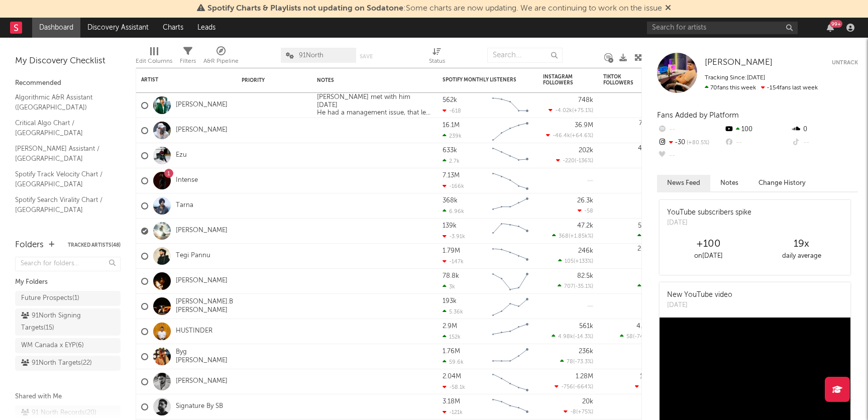 This screenshot has height=420, width=868. What do you see at coordinates (68, 397) in the screenshot?
I see `div: Shared with Me` at bounding box center [68, 397].